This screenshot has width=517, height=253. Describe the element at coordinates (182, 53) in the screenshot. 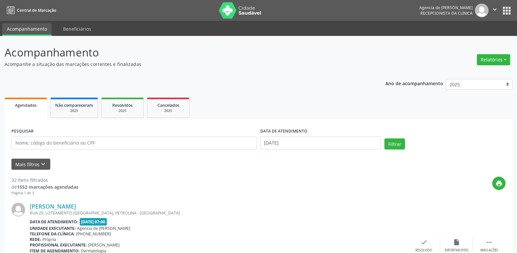

I see `p: Acompanhamento` at that location.